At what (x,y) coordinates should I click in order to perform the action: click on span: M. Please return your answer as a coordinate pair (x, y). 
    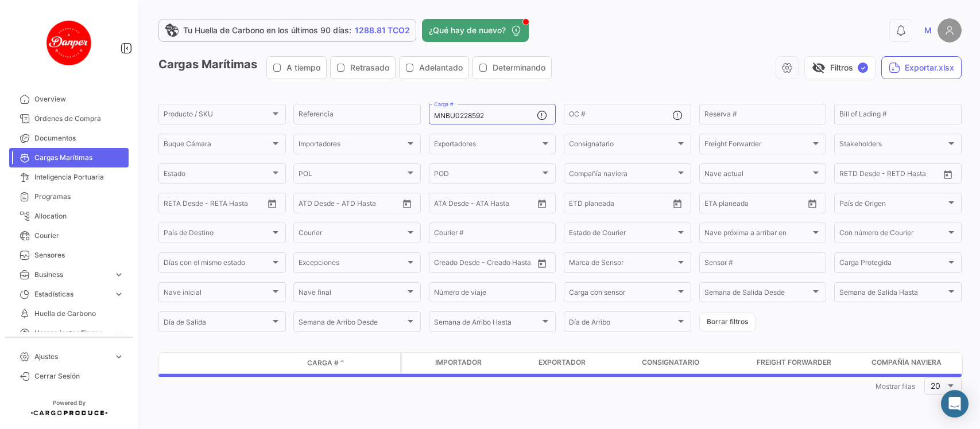
    Looking at the image, I should click on (927, 30).